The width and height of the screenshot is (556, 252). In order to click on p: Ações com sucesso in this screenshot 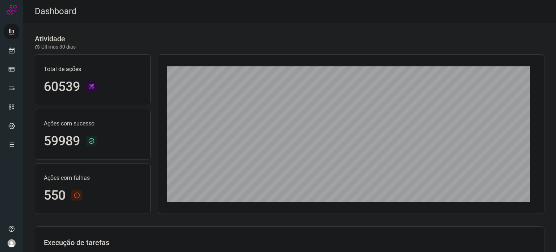, I will do `click(93, 124)`.